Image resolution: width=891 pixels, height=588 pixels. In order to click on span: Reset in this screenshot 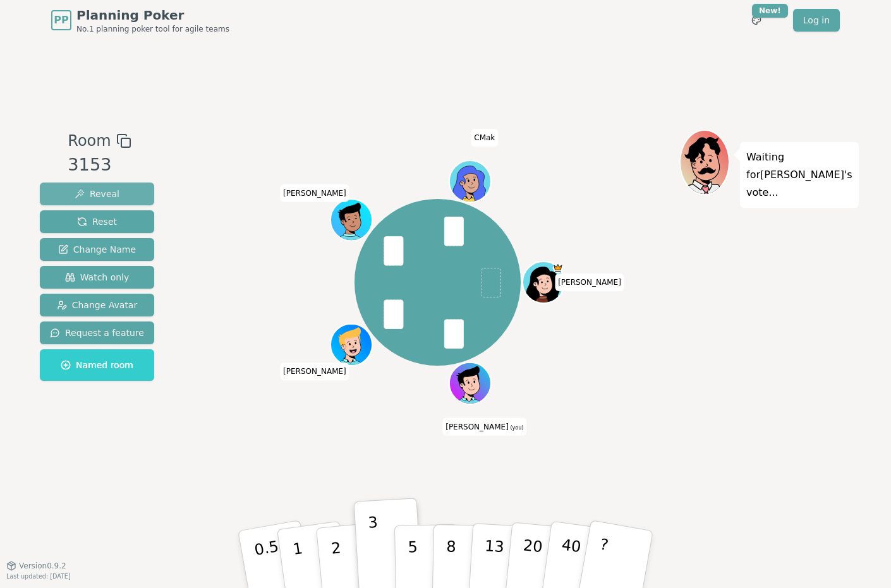, I will do `click(97, 222)`.